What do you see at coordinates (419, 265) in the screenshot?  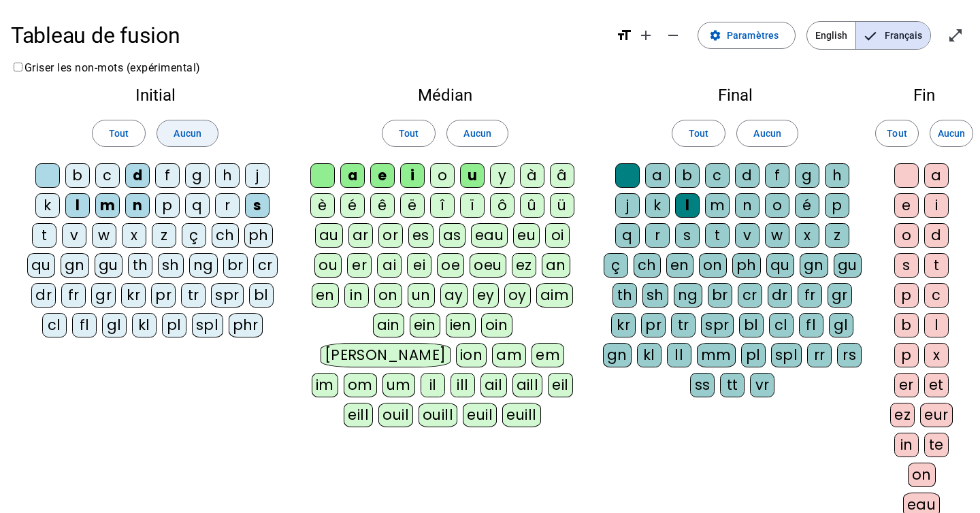 I see `div: ei` at bounding box center [419, 265].